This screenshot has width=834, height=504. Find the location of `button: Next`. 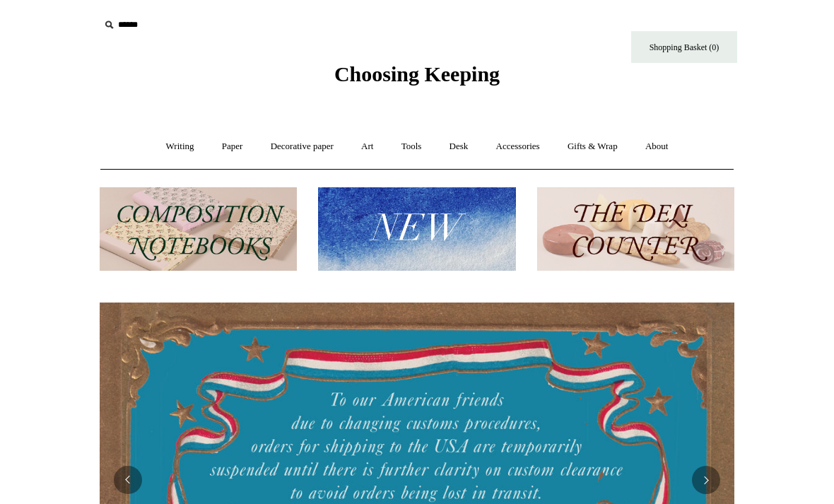

button: Next is located at coordinates (706, 480).